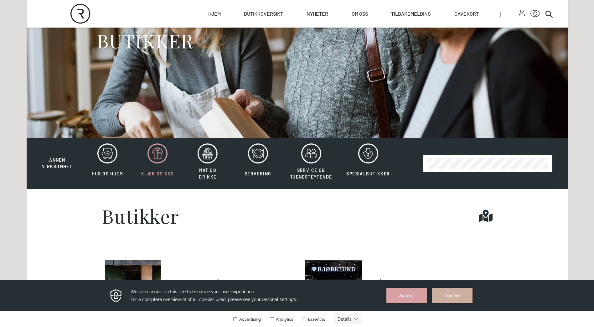 The height and width of the screenshot is (327, 594). Describe the element at coordinates (145, 40) in the screenshot. I see `h1: BUTIKKER` at that location.